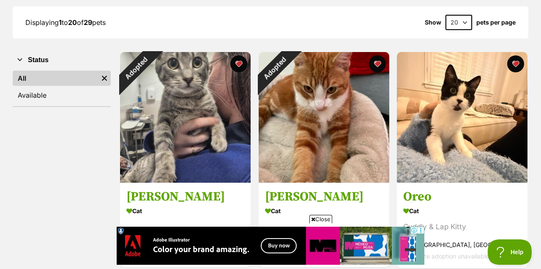  Describe the element at coordinates (496, 22) in the screenshot. I see `label: pets per page` at that location.